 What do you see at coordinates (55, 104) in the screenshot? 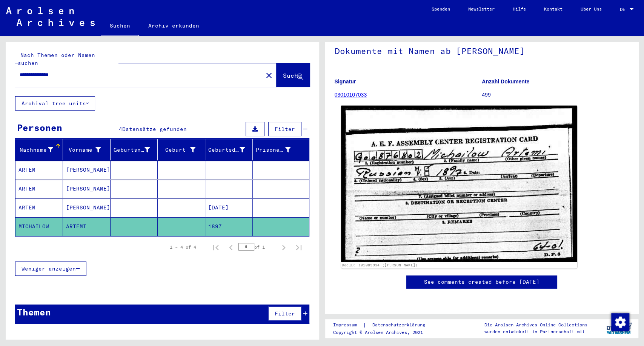
I see `button: Archival tree units` at bounding box center [55, 104].